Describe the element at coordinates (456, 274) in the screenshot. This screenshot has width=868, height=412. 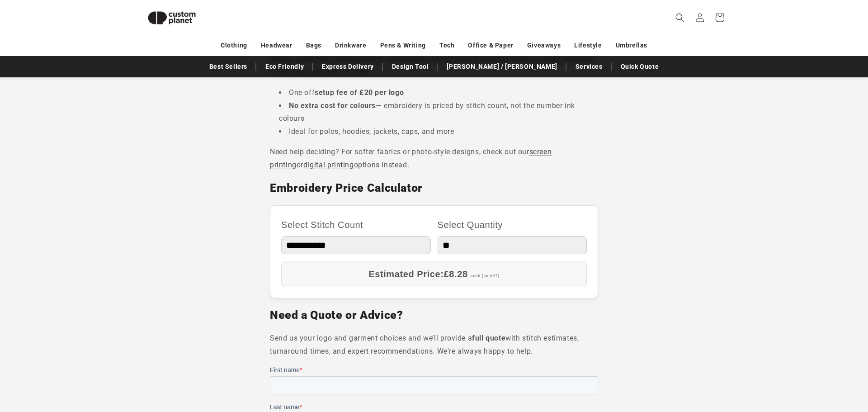
I see `span: £8.28` at that location.